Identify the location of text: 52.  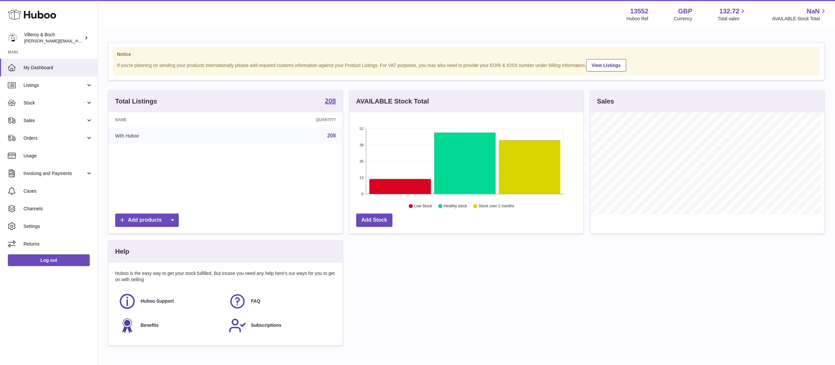
(362, 129).